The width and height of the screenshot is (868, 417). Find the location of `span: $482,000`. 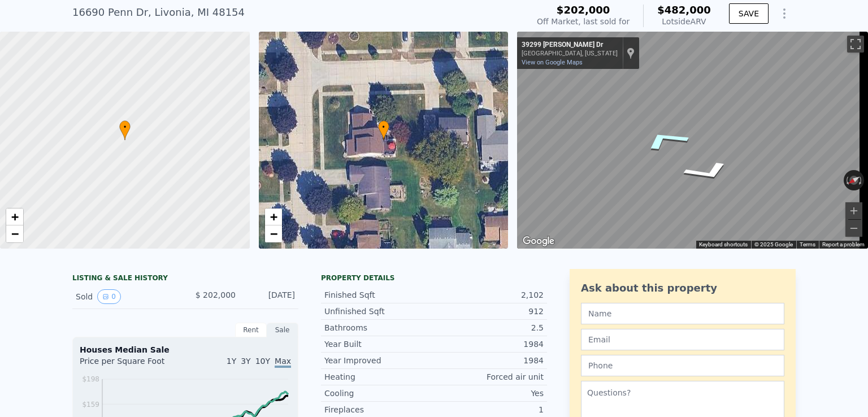

span: $482,000 is located at coordinates (684, 9).